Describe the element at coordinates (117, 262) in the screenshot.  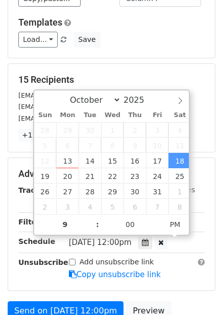
I see `label: Add unsubscribe link` at that location.